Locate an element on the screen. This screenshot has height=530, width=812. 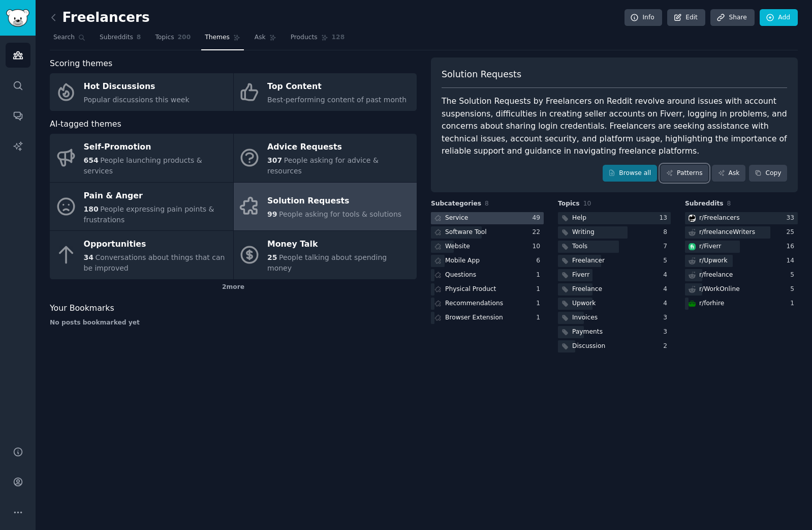
a: r/WorkOnline5 is located at coordinates (742, 289).